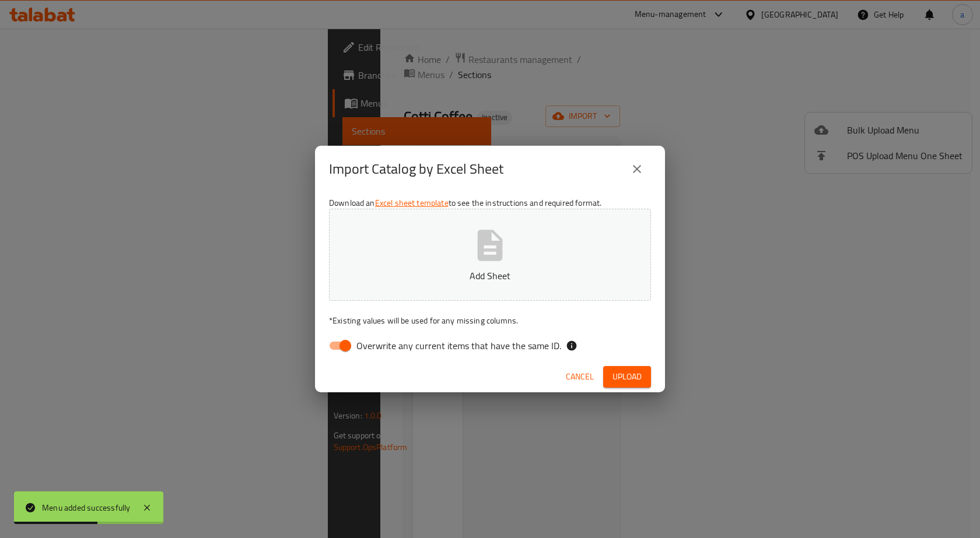 This screenshot has width=980, height=538. I want to click on div: Menu added successfully, so click(86, 508).